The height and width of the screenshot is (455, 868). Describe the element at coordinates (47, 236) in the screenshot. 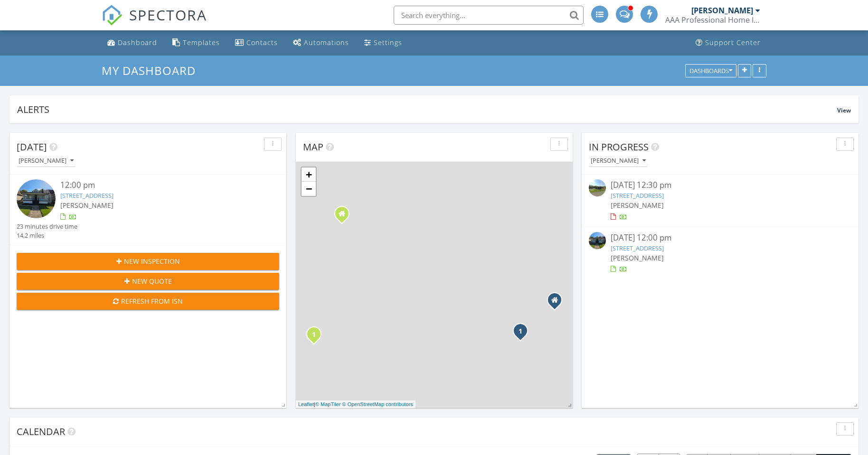

I see `div: 14.2 miles` at that location.